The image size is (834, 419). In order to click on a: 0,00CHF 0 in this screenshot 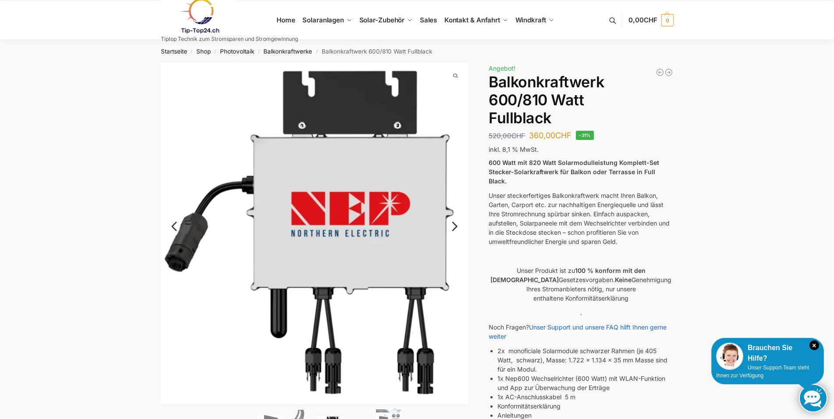, I will do `click(651, 20)`.